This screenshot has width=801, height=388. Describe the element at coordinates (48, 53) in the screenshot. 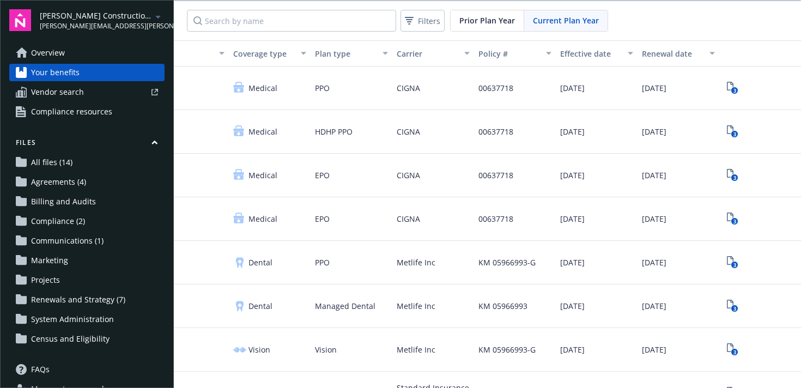

I see `span: Overview` at that location.